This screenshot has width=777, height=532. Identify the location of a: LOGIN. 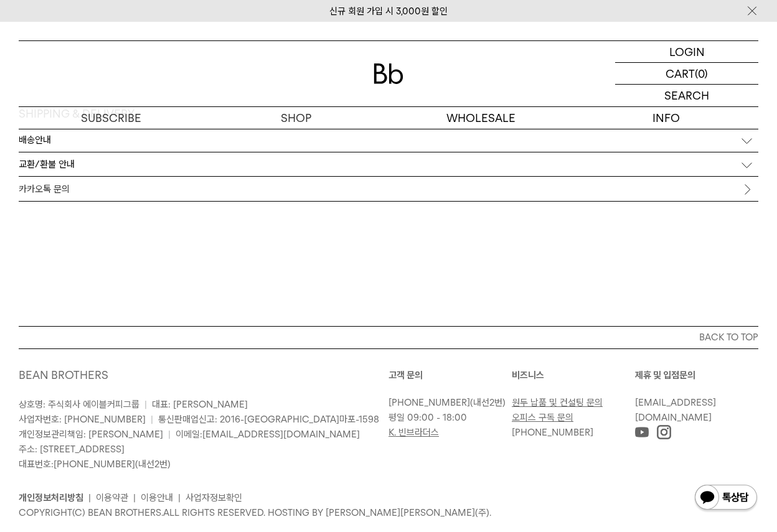
(687, 52).